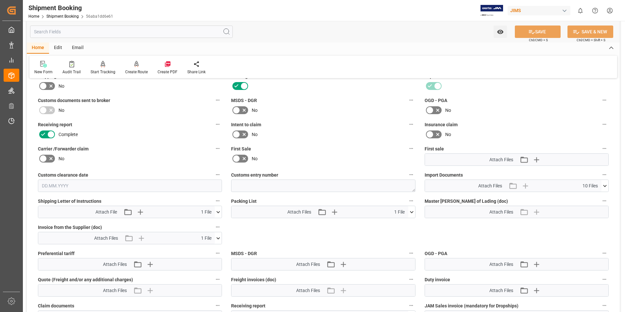  What do you see at coordinates (595, 10) in the screenshot?
I see `button: Help Center` at bounding box center [595, 10].